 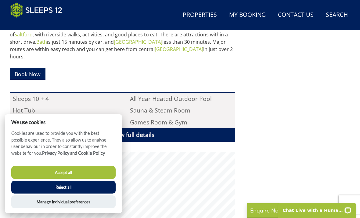 What do you see at coordinates (64, 111) in the screenshot?
I see `li: Hot Tub` at bounding box center [64, 111].